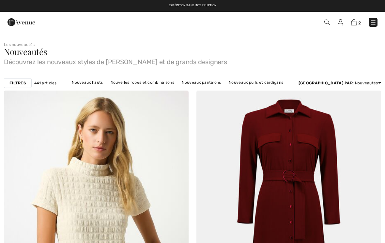 The image size is (385, 243). What do you see at coordinates (25, 52) in the screenshot?
I see `span: Nouveautés` at bounding box center [25, 52].